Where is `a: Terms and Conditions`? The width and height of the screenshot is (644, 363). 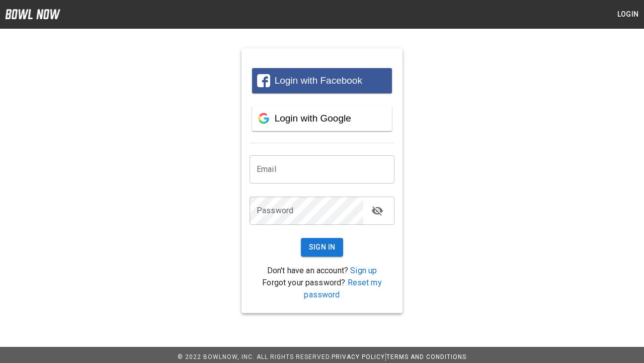
a: Terms and Conditions is located at coordinates (427, 357).